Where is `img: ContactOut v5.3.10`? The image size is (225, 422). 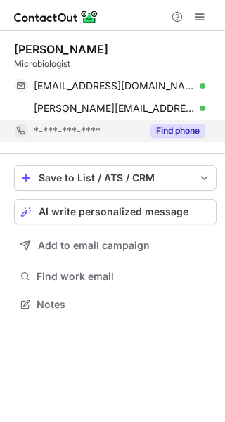 img: ContactOut v5.3.10 is located at coordinates (56, 17).